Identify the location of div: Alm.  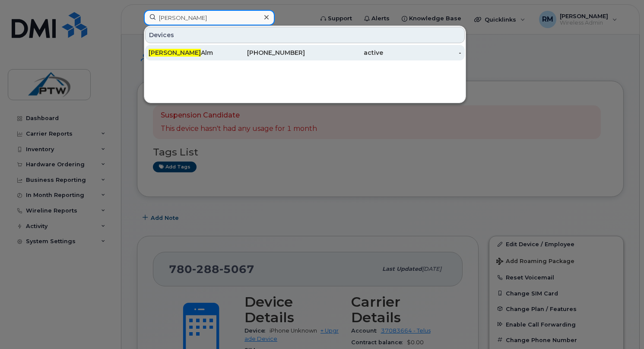
(188, 53).